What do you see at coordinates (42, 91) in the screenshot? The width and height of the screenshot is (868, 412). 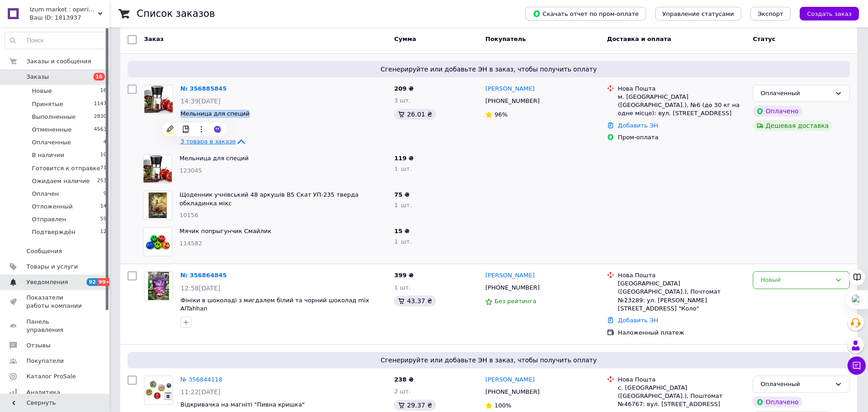 I see `span: Новые` at bounding box center [42, 91].